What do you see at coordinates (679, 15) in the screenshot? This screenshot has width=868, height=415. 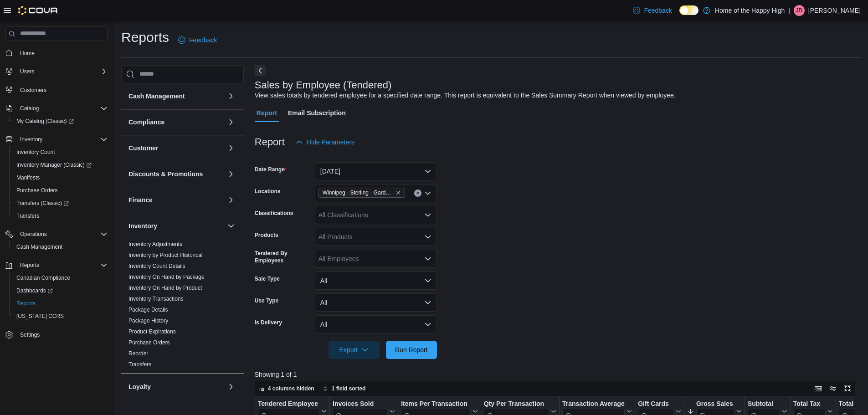 I see `span: Dark Mode` at bounding box center [679, 15].